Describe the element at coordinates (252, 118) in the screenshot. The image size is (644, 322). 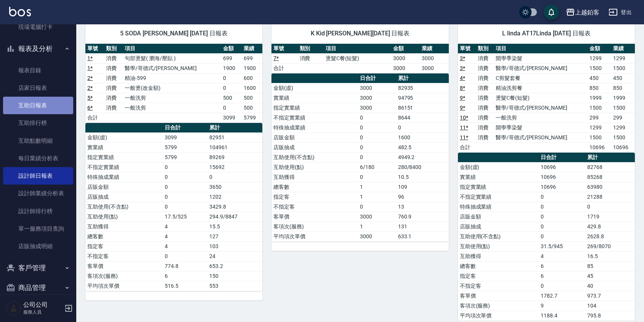
I see `td: 5799` at that location.